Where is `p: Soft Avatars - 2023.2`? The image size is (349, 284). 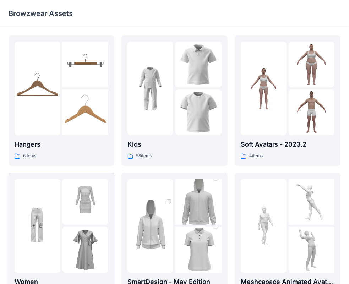 p: Soft Avatars - 2023.2 is located at coordinates (288, 145).